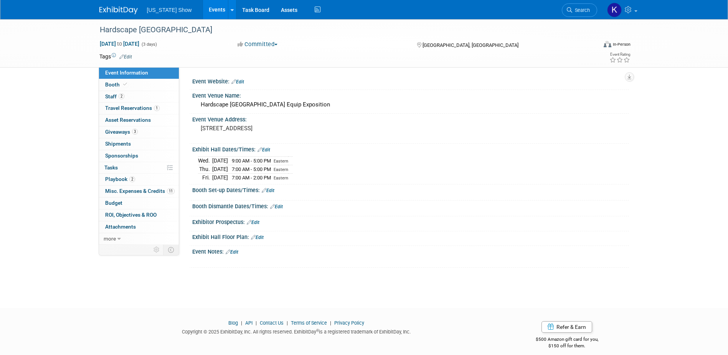 This screenshot has height=355, width=728. Describe the element at coordinates (157, 249) in the screenshot. I see `td: Personalize Event Tab Strip` at that location.